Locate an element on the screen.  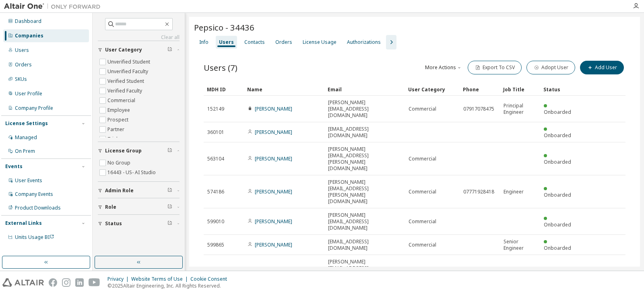
div: Info is located at coordinates (204, 42).